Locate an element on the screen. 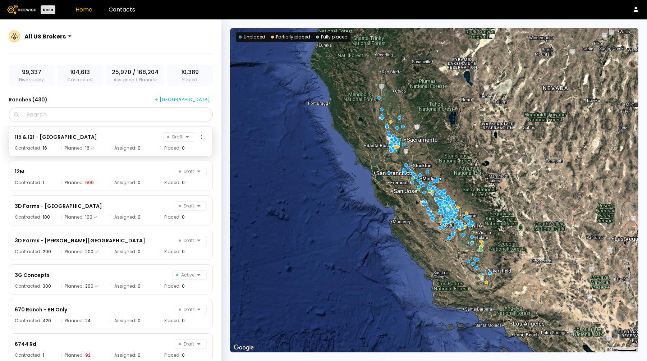 The height and width of the screenshot is (361, 647). a: Home is located at coordinates (84, 9).